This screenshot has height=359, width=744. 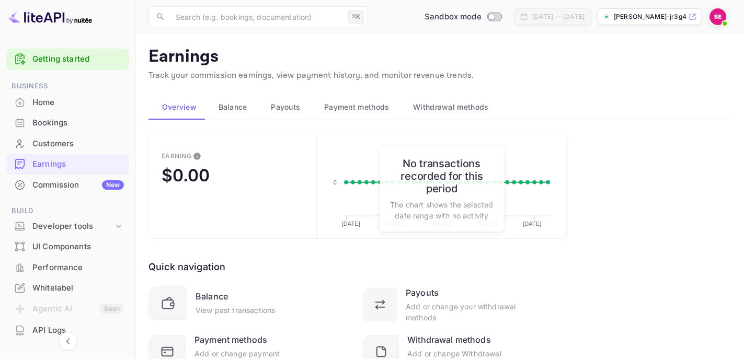 I want to click on div: scrollable auto tabs example, so click(x=440, y=107).